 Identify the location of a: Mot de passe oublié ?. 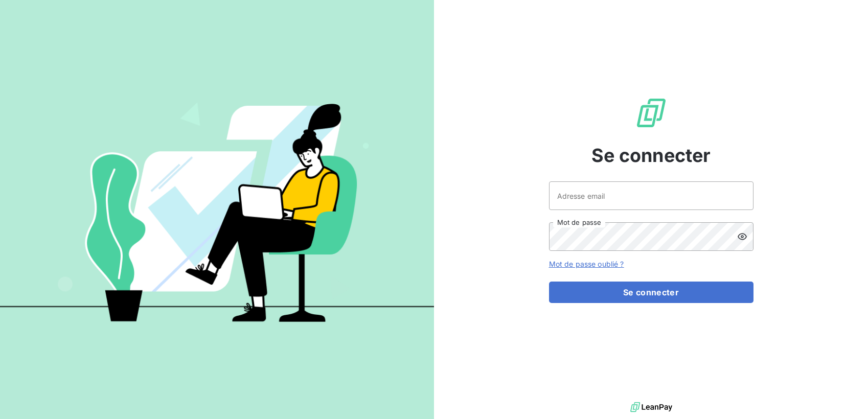
(586, 263).